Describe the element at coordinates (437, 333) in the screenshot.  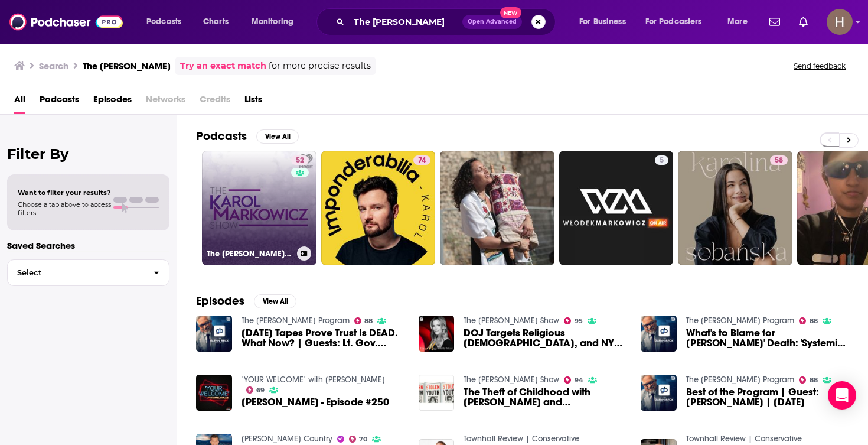
I see `img: DOJ Targets Religious Americans, and NYC Paying BLM Protesters, with Sen. Josh Hawley, Karol Mark...` at that location.